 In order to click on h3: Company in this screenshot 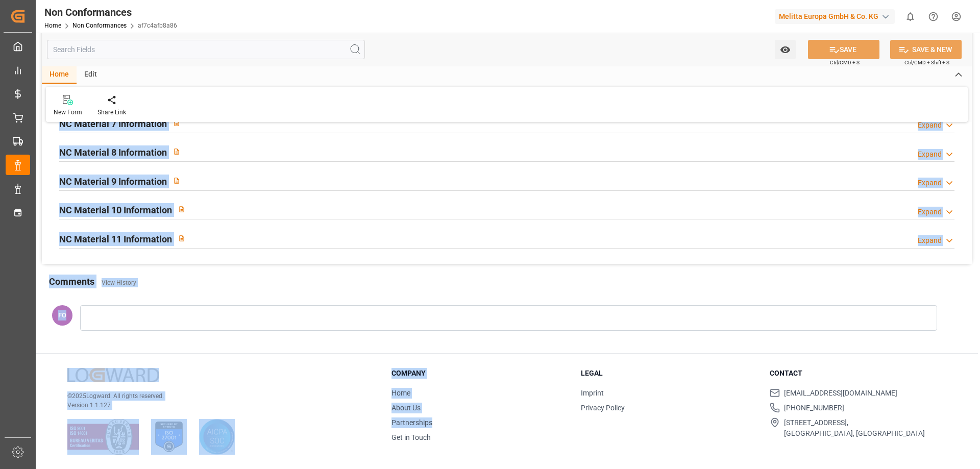, I will do `click(480, 373)`.